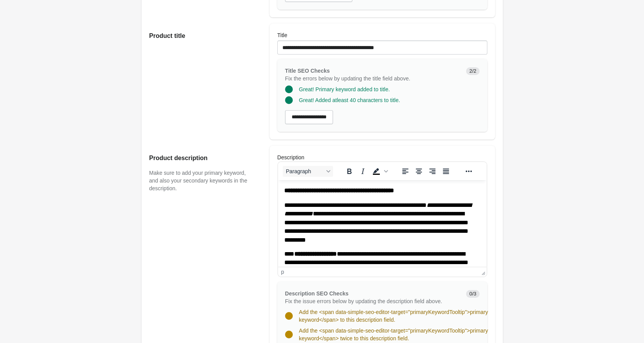 The image size is (644, 343). Describe the element at coordinates (283, 272) in the screenshot. I see `div: p` at that location.